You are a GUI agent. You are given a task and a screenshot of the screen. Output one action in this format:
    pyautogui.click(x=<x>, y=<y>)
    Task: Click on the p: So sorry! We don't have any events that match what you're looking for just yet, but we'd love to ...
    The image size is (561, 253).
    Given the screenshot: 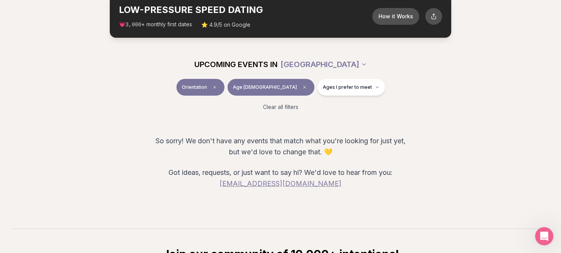 What is the action you would take?
    pyautogui.click(x=281, y=146)
    